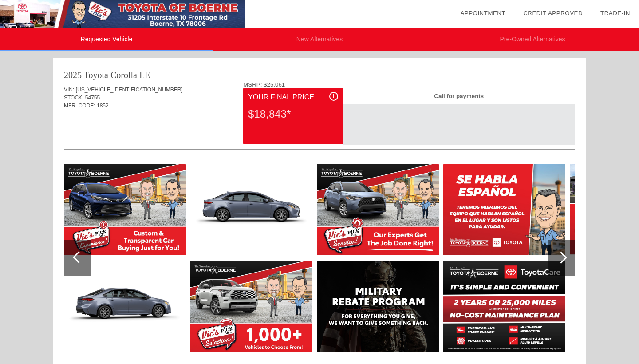 The width and height of the screenshot is (639, 364). Describe the element at coordinates (615, 13) in the screenshot. I see `a: Trade-In` at that location.